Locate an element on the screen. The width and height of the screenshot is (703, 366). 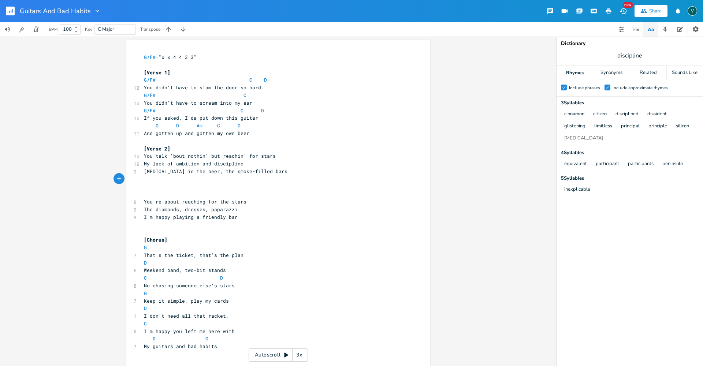
div: Include phrases is located at coordinates (585, 88).